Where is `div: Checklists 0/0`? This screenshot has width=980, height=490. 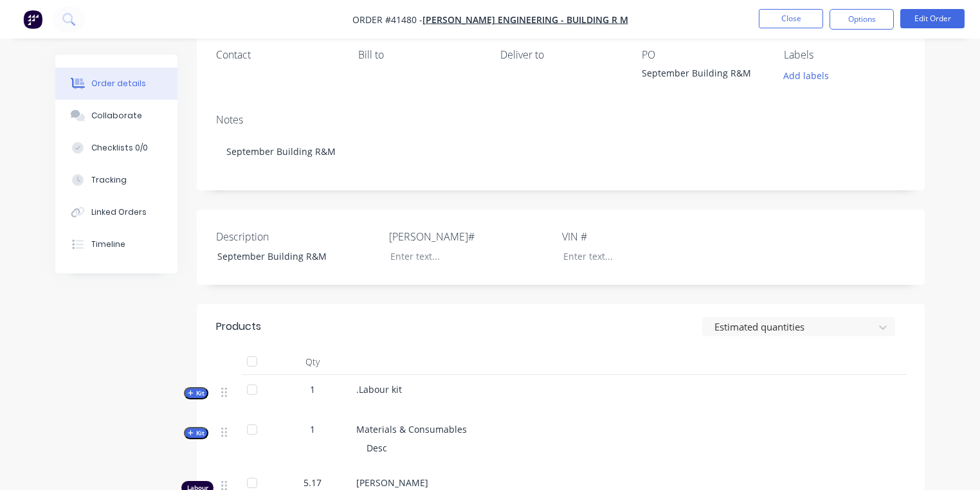 div: Checklists 0/0 is located at coordinates (120, 148).